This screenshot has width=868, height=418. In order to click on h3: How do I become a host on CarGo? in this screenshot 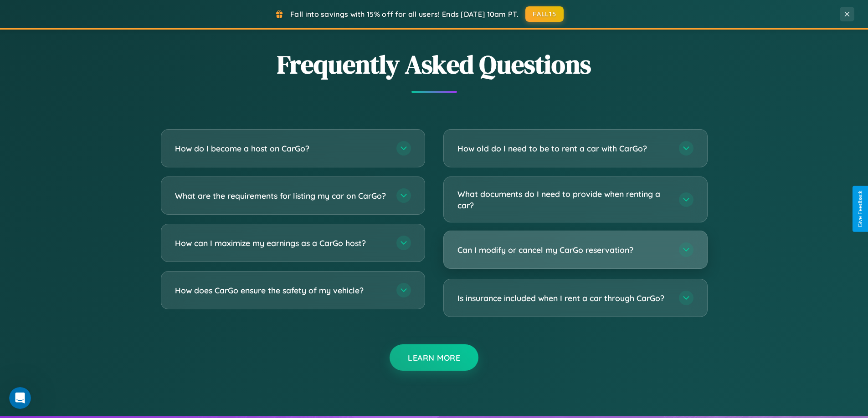, I will do `click(281, 148)`.